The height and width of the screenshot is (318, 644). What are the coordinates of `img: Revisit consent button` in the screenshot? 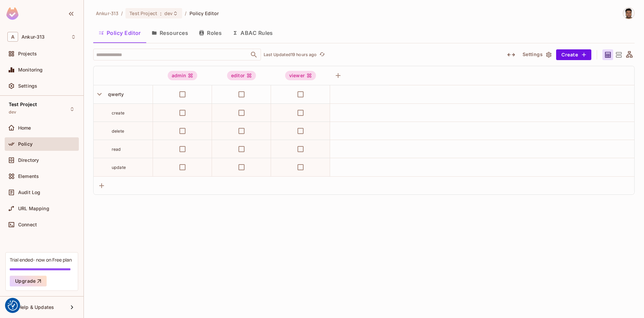 It's located at (13, 306).